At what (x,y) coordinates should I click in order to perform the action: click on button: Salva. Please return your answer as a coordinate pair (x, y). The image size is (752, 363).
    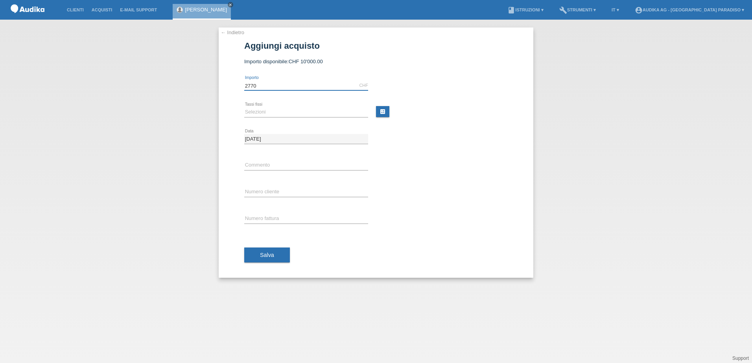
    Looking at the image, I should click on (267, 255).